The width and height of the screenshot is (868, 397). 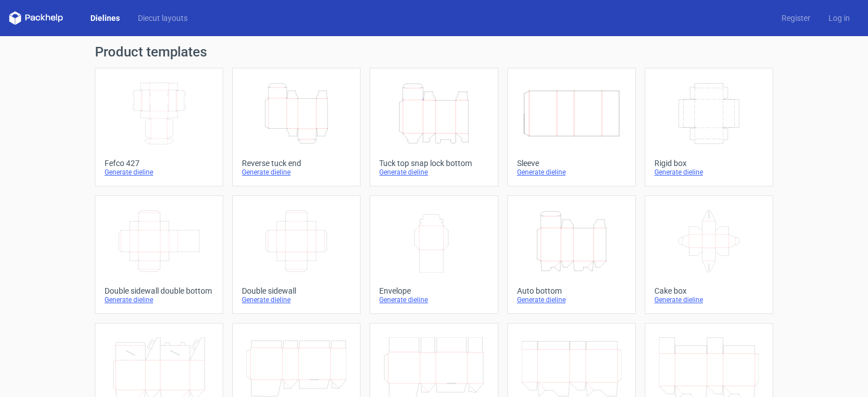 What do you see at coordinates (708, 127) in the screenshot?
I see `a: Rigid boxGenerate dieline` at bounding box center [708, 127].